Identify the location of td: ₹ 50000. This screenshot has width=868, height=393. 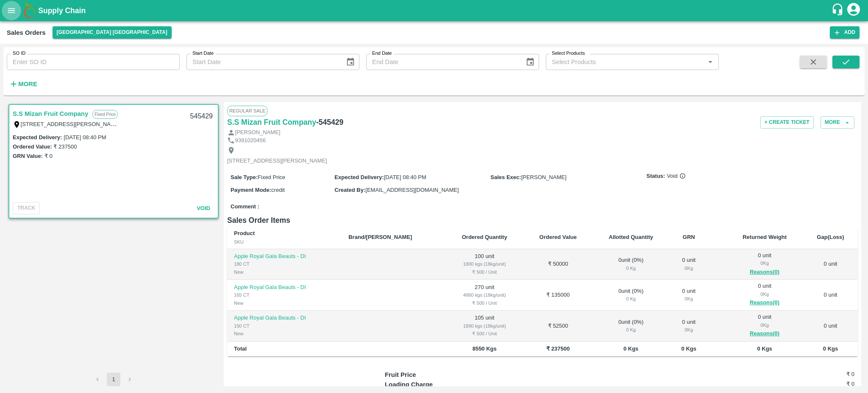
(558, 264).